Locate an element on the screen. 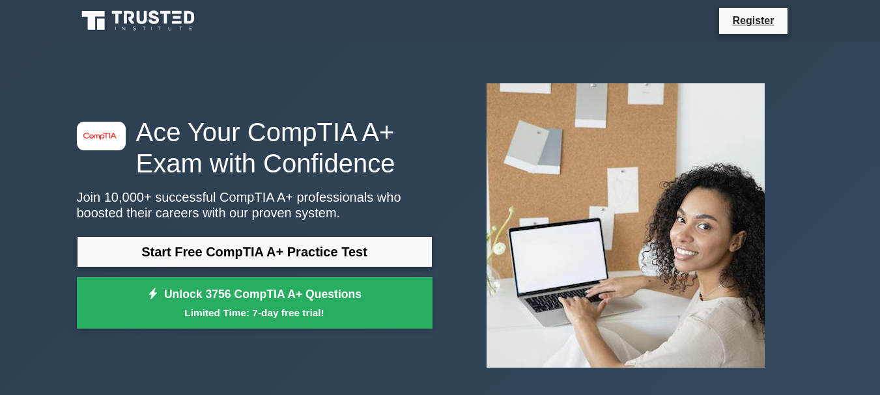 Image resolution: width=880 pixels, height=395 pixels. a: Register is located at coordinates (753, 20).